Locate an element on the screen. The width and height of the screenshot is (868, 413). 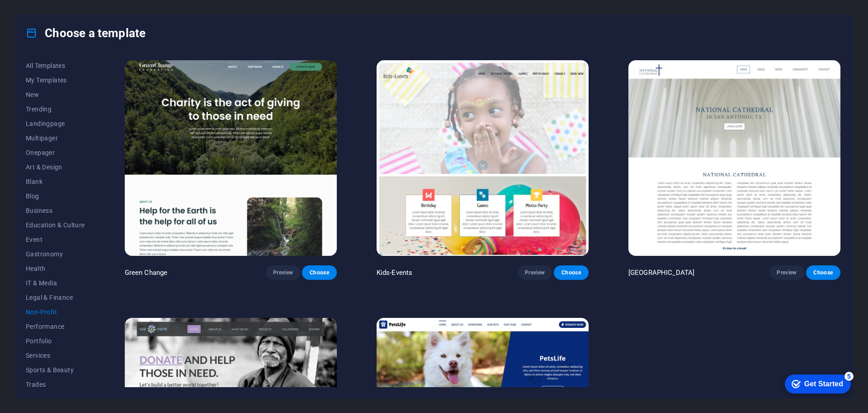
button: Performance is located at coordinates (55, 327).